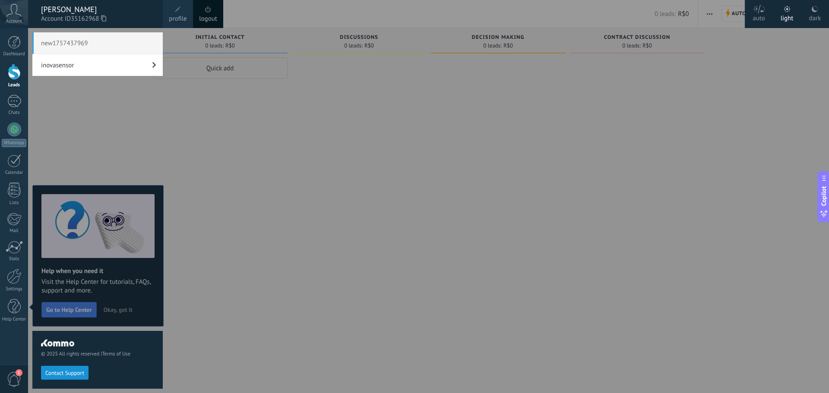  I want to click on div: Mail, so click(14, 231).